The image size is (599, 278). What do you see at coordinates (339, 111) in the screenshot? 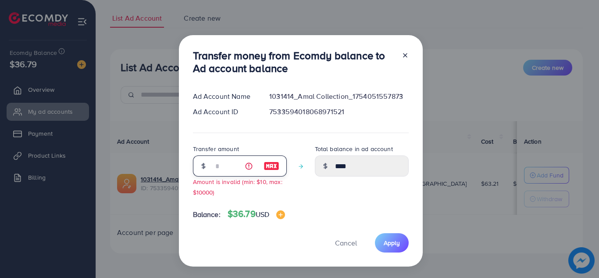
I see `div: 7533594018068971521` at bounding box center [339, 111].